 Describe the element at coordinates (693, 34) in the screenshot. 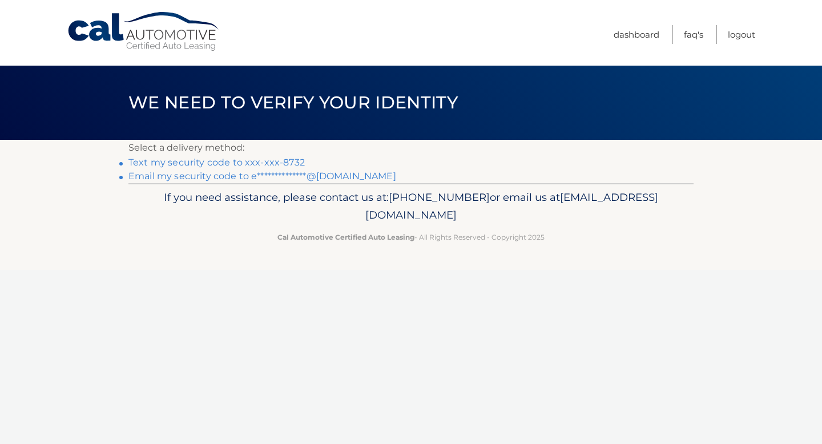

I see `a: FAQ's` at that location.